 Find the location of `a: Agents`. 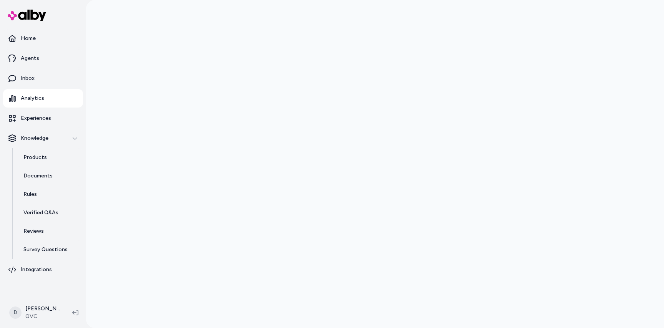

a: Agents is located at coordinates (43, 58).